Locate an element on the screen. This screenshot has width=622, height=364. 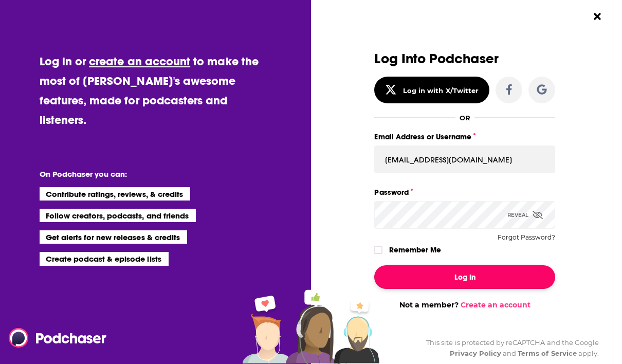
h3: Log Into Podchaser is located at coordinates (465, 58).